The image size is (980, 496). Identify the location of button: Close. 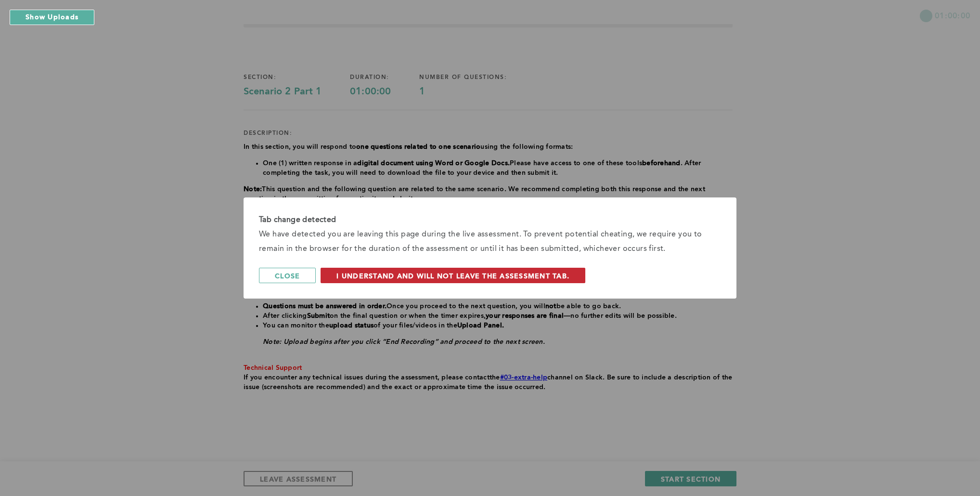
(288, 276).